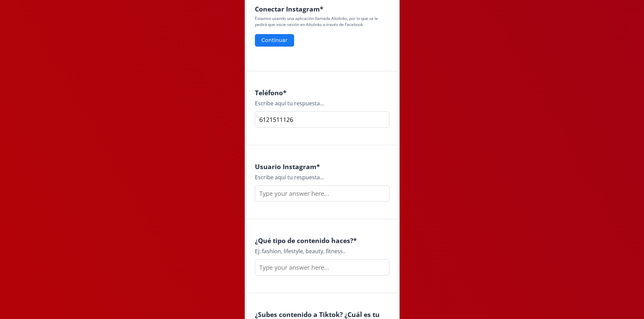 The height and width of the screenshot is (319, 644). What do you see at coordinates (322, 22) in the screenshot?
I see `p: Estamos usando una aplicación llamada Altolinks, por lo que se le pedirá que inicie sesión en Alt...` at bounding box center [322, 22].